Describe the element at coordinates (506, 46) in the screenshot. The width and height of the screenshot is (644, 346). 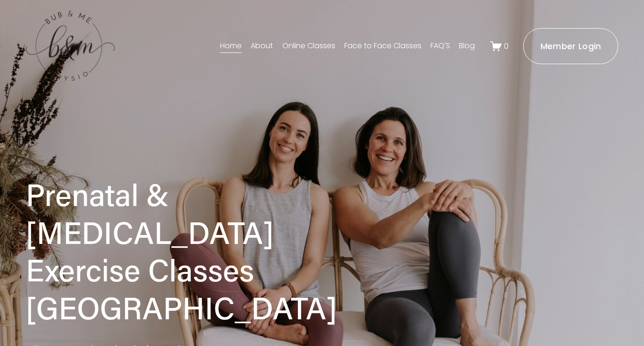
I see `span: 0` at that location.